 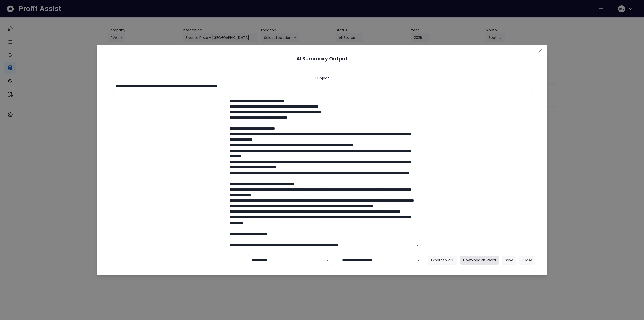 What do you see at coordinates (443, 260) in the screenshot?
I see `button: Export to PDF` at bounding box center [443, 260].